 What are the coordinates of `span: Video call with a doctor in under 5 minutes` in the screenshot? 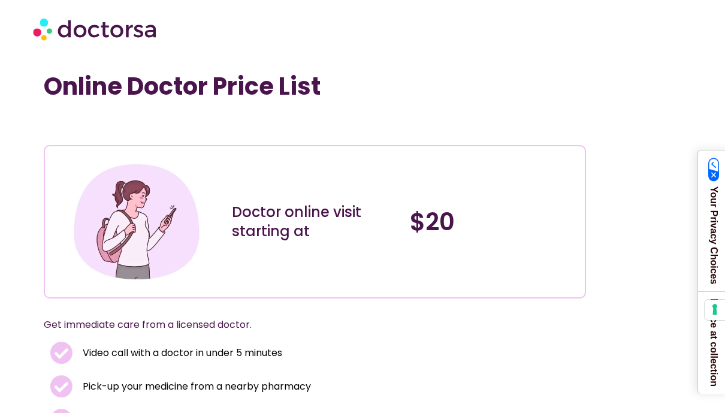 It's located at (181, 353).